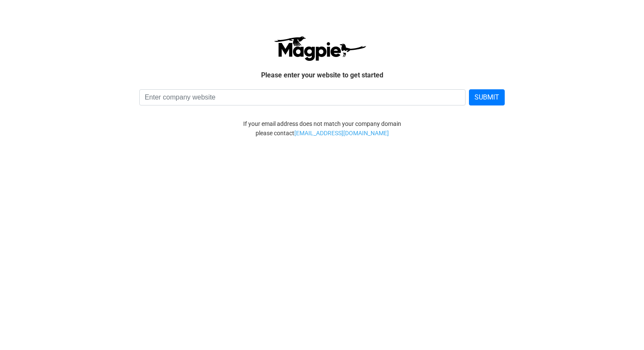  What do you see at coordinates (302, 97) in the screenshot?
I see `input: Enter company website` at bounding box center [302, 97].